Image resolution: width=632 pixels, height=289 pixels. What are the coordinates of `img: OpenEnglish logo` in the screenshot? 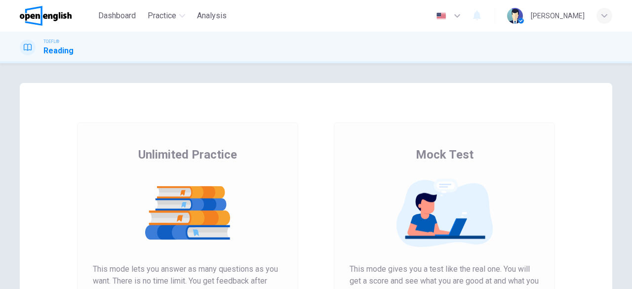 It's located at (45, 16).